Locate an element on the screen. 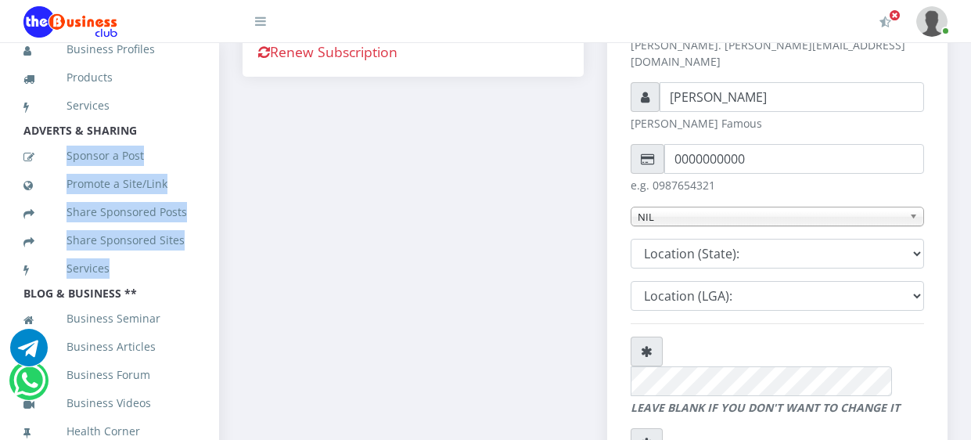 Image resolution: width=971 pixels, height=440 pixels. a: Business Seminar is located at coordinates (110, 319).